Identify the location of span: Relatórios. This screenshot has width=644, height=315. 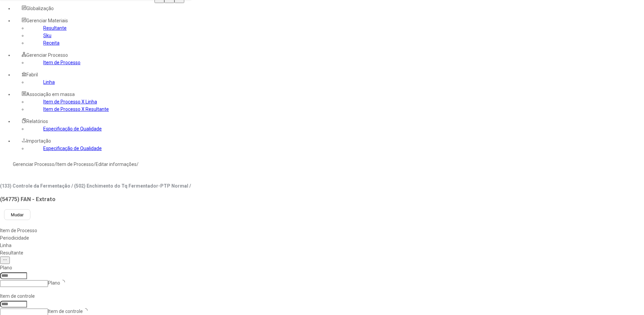
(37, 121).